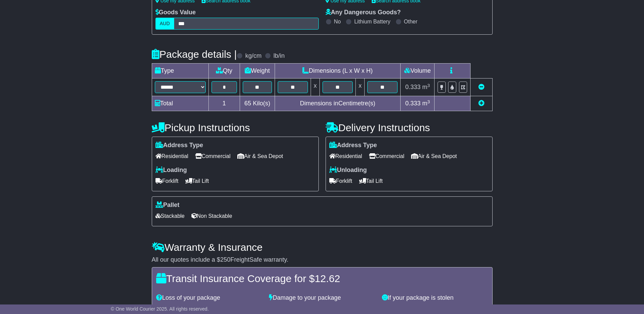 The image size is (644, 314). Describe the element at coordinates (170, 216) in the screenshot. I see `span: Stackable` at that location.